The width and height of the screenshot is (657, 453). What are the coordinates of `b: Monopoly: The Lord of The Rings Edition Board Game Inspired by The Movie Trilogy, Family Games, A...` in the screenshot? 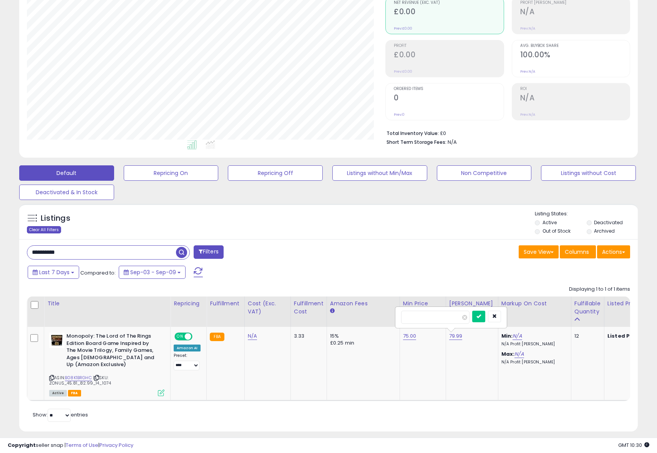 It's located at (113, 351).